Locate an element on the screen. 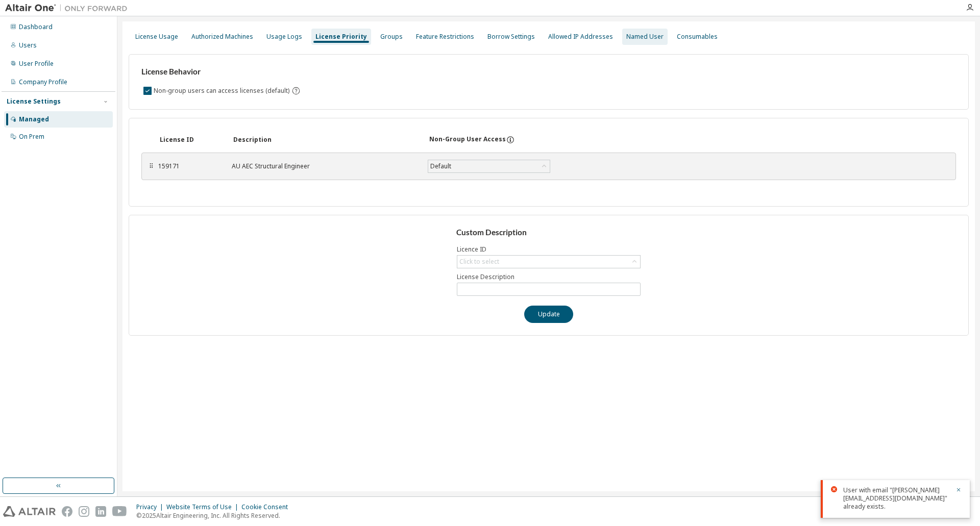 The height and width of the screenshot is (526, 980). div: Description is located at coordinates (325, 139).